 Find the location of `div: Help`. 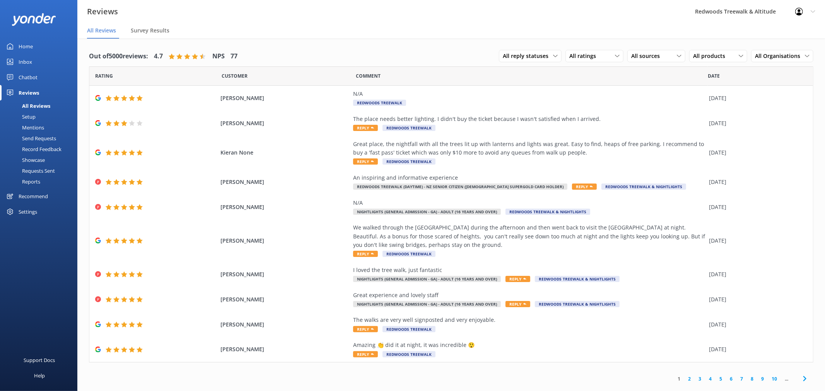

div: Help is located at coordinates (39, 376).